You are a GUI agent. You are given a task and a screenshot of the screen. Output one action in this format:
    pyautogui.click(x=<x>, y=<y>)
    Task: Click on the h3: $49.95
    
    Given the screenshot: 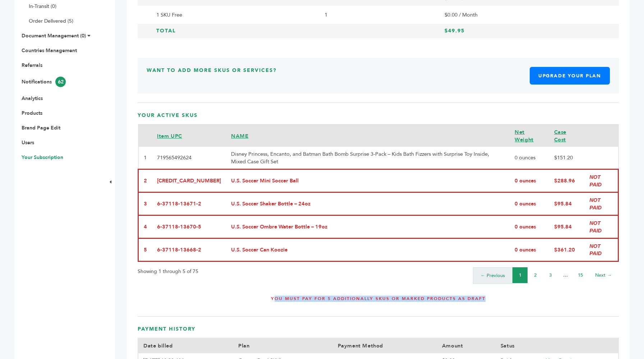 What is the action you would take?
    pyautogui.click(x=522, y=31)
    